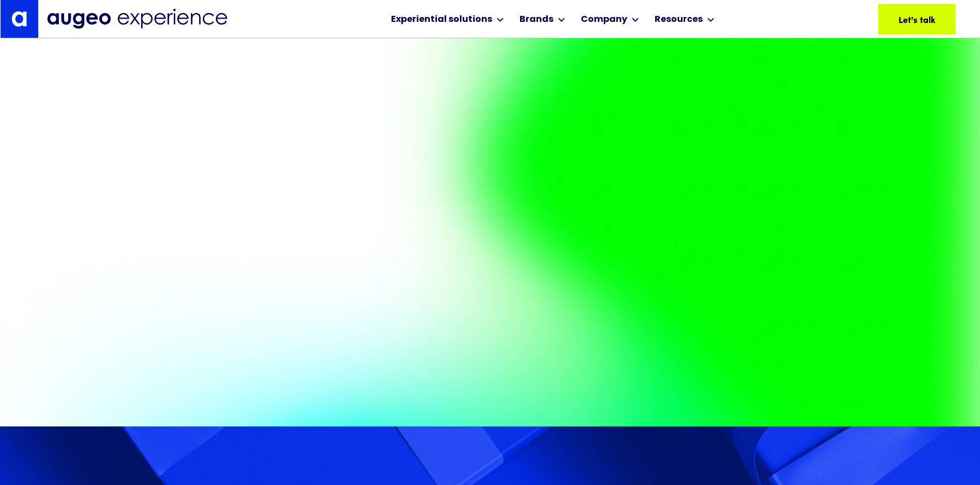  Describe the element at coordinates (679, 20) in the screenshot. I see `div: Resources` at that location.